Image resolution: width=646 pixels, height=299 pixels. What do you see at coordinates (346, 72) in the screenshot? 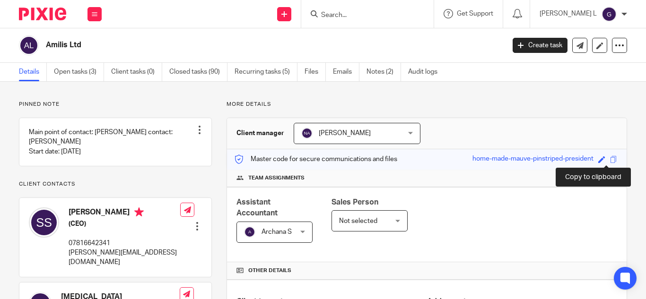
I see `a: Emails` at bounding box center [346, 72].